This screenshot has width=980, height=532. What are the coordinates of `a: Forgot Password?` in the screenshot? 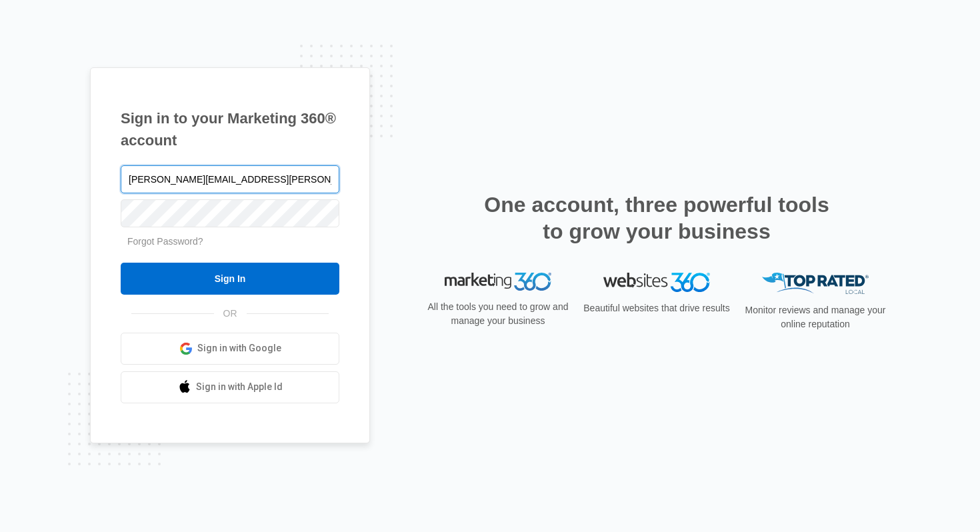 It's located at (166, 242).